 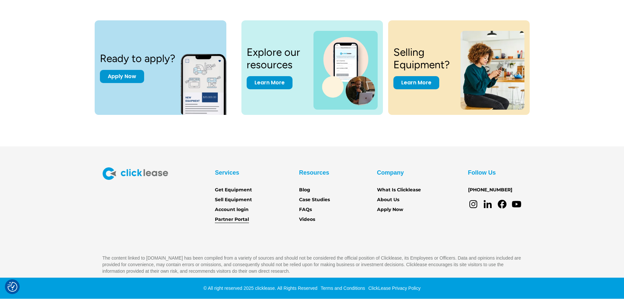 I want to click on a: Videos, so click(x=307, y=219).